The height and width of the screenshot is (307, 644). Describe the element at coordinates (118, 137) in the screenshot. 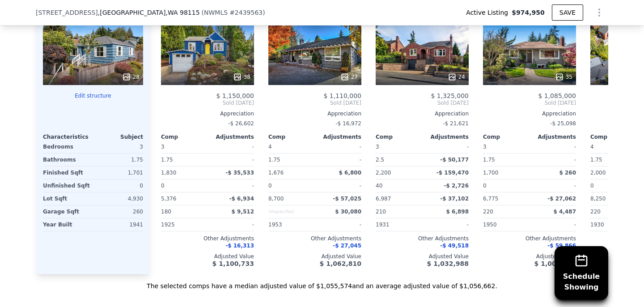

I see `div: Subject` at that location.